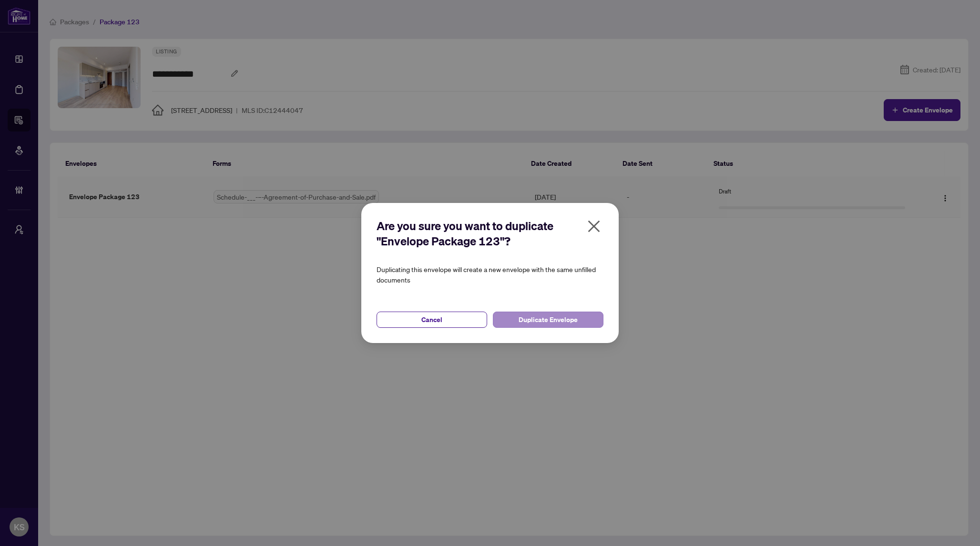 Image resolution: width=980 pixels, height=546 pixels. I want to click on h2: Are you sure you want to duplicate "Envelope Package 123"?, so click(490, 233).